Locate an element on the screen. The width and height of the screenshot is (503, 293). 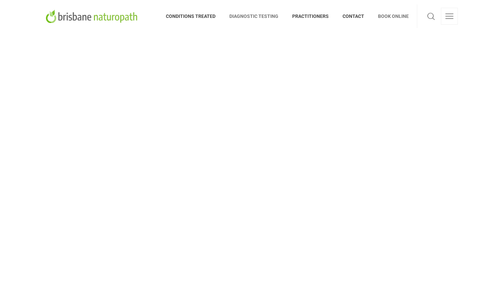
a: PRACTITIONERS is located at coordinates (310, 16).